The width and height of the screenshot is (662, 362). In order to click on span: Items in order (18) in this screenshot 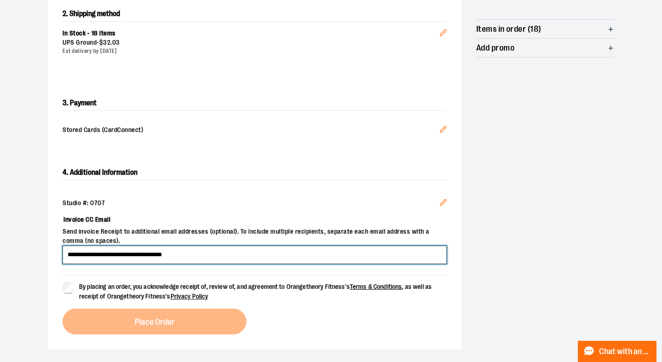, I will do `click(509, 29)`.